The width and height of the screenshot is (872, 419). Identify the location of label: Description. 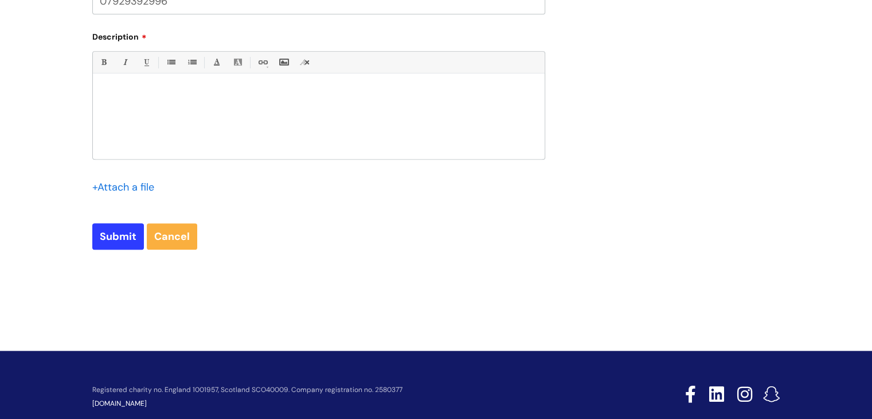
(319, 35).